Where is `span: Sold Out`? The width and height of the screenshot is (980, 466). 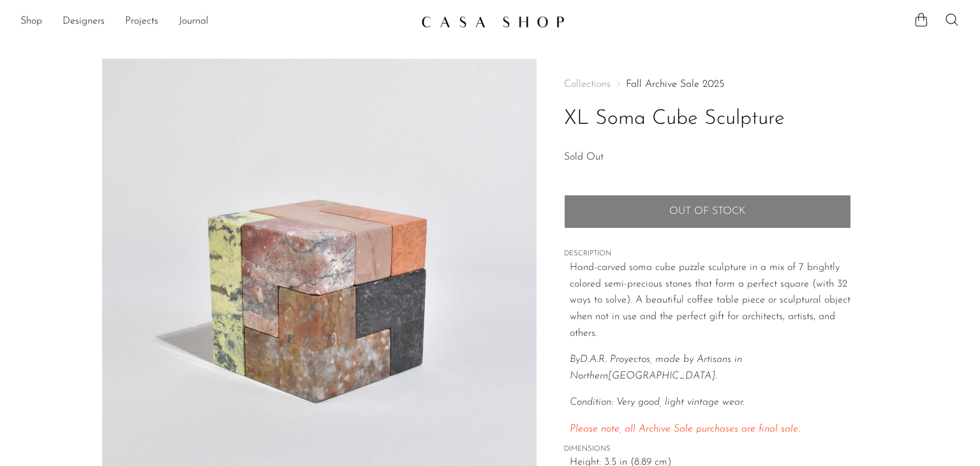 span: Sold Out is located at coordinates (583, 157).